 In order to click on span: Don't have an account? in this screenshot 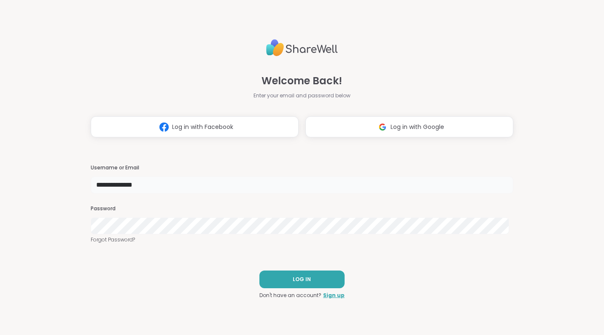, I will do `click(290, 296)`.